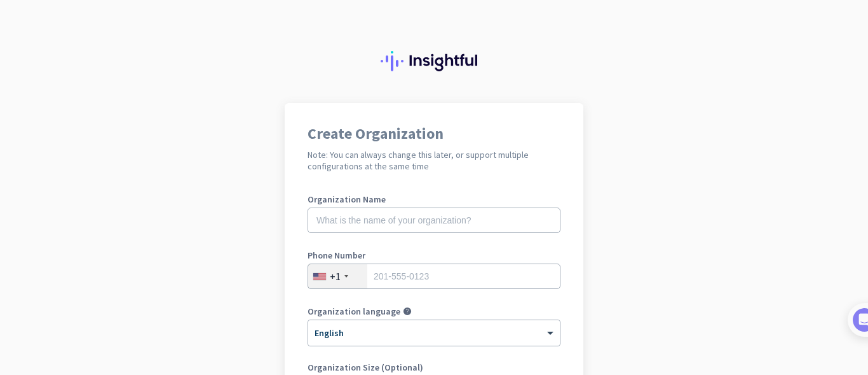 The width and height of the screenshot is (868, 375). Describe the element at coordinates (407, 311) in the screenshot. I see `i: help` at that location.